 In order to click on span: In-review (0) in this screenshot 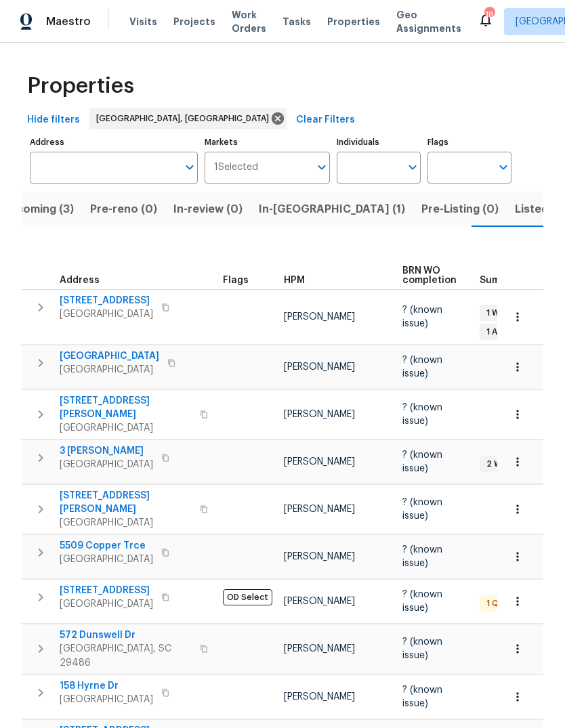, I will do `click(208, 209)`.